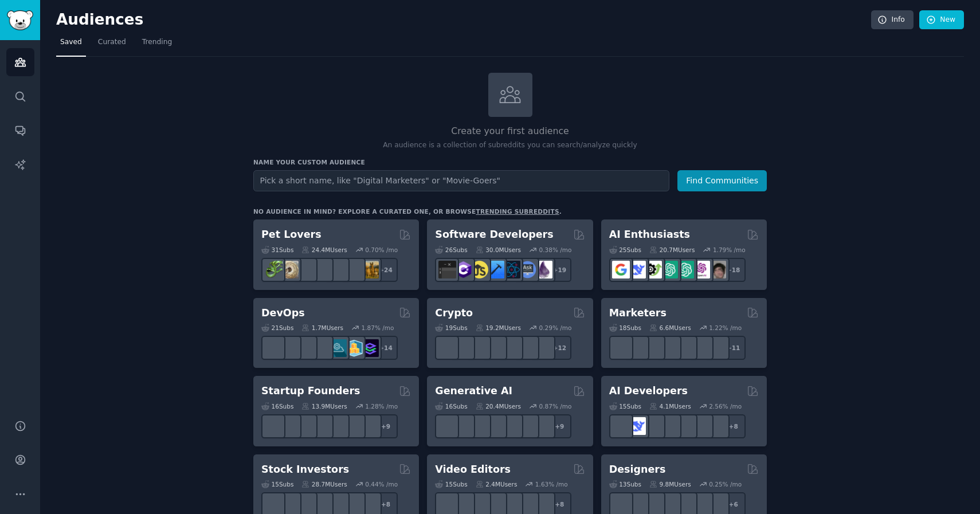 The image size is (980, 514). Describe the element at coordinates (511, 426) in the screenshot. I see `img: FluxAI` at that location.